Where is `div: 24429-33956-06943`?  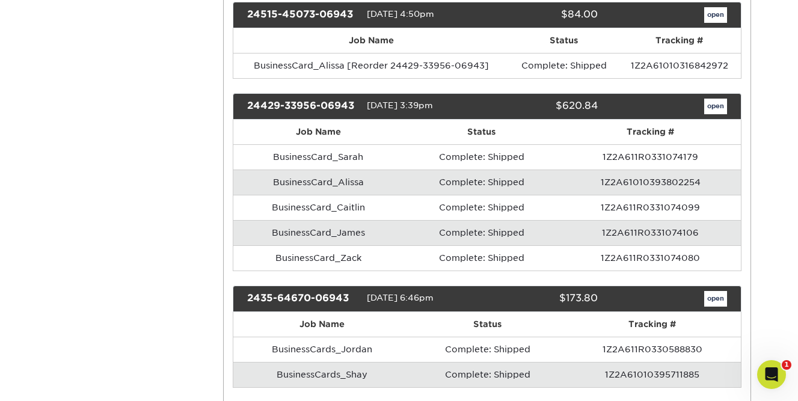
div: 24429-33956-06943 is located at coordinates (303, 106).